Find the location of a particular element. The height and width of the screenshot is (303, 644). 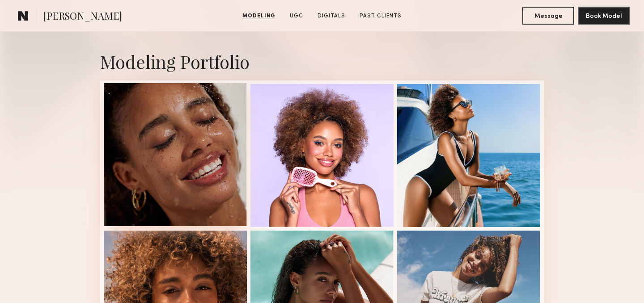

button: Book Model is located at coordinates (604, 16).